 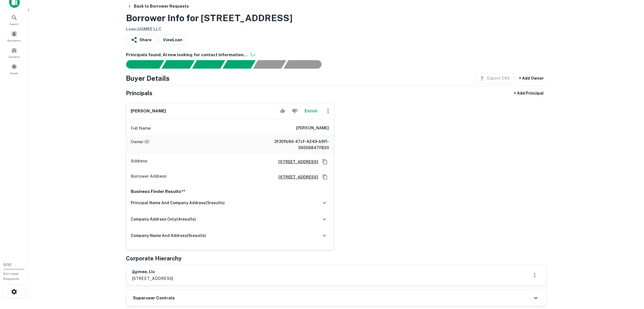 What do you see at coordinates (141, 65) in the screenshot?
I see `div: Sending borrower request to AI...` at bounding box center [141, 65].